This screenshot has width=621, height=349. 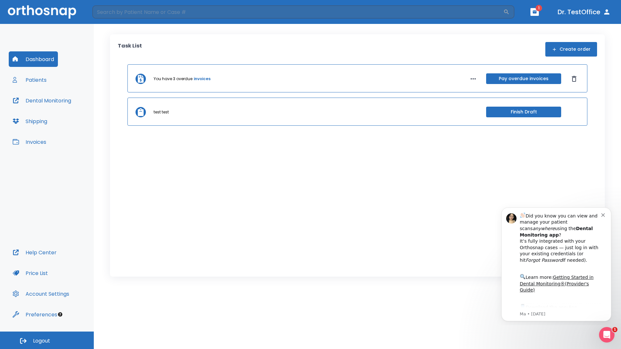 I want to click on button: Dismiss notification, so click(x=112, y=13).